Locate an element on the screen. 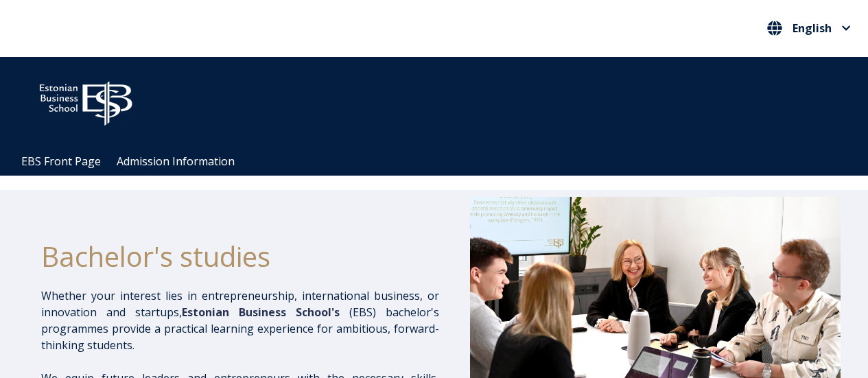 The image size is (868, 378). p: Whether your interest lies in entrepreneurship, international business, or innovation and startup... is located at coordinates (240, 320).